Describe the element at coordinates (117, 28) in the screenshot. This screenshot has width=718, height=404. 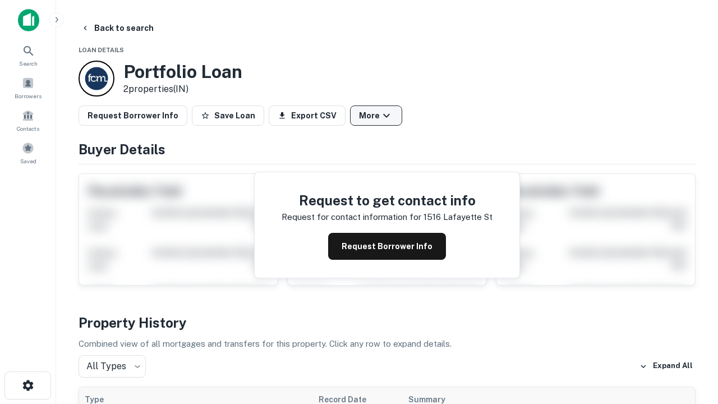
I see `button: Back to search` at that location.